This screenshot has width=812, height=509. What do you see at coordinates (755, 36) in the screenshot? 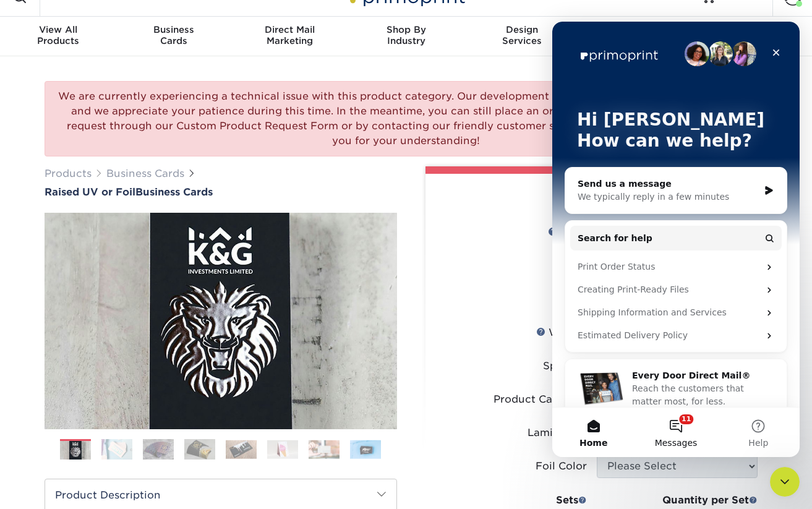
I see `a: Contact& Support` at bounding box center [755, 36].